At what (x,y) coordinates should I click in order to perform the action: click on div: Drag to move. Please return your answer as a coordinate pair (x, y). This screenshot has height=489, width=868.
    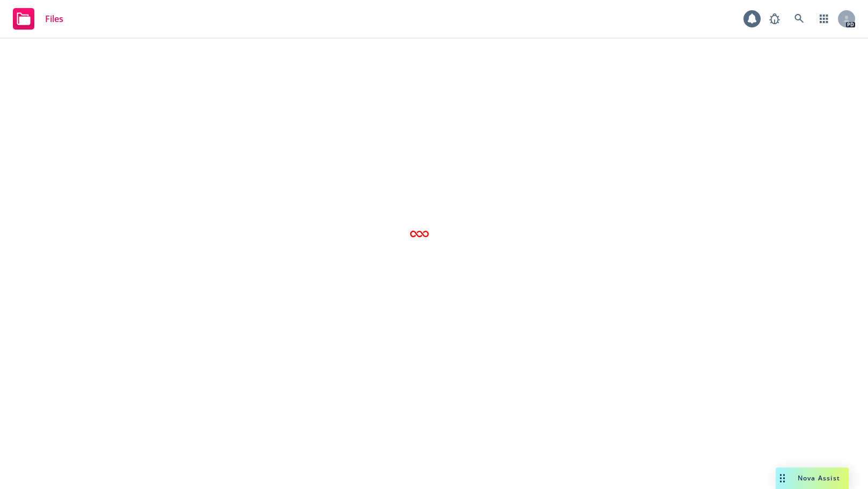
    Looking at the image, I should click on (782, 478).